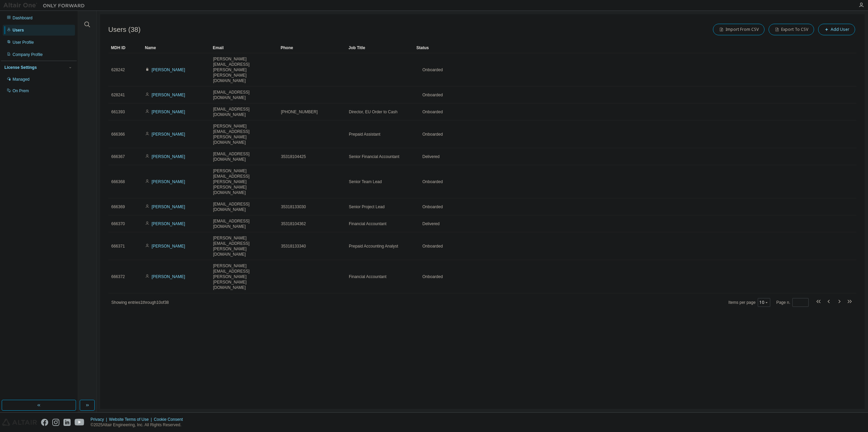 The width and height of the screenshot is (868, 432). I want to click on button: Import From CSV, so click(739, 29).